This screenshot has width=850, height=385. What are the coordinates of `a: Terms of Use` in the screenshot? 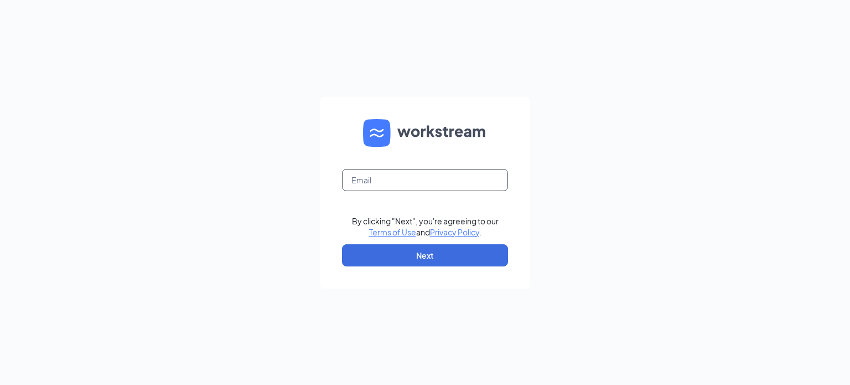 It's located at (392, 232).